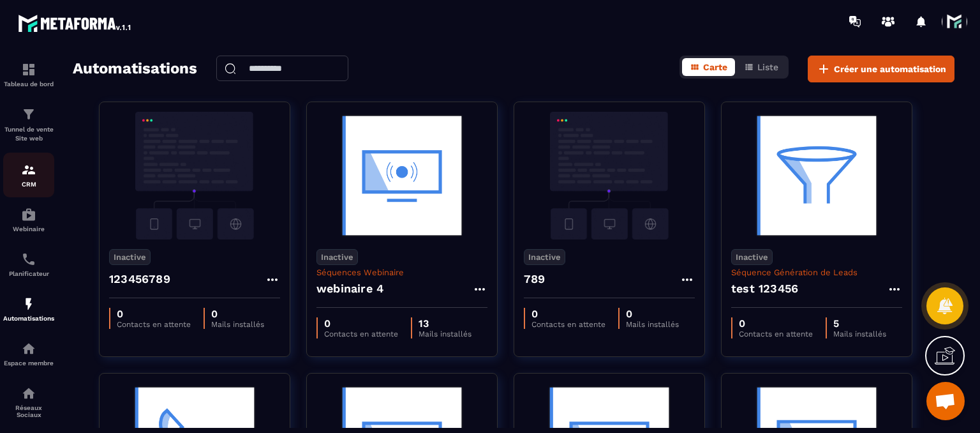 This screenshot has height=433, width=980. I want to click on p: Automatisations, so click(29, 318).